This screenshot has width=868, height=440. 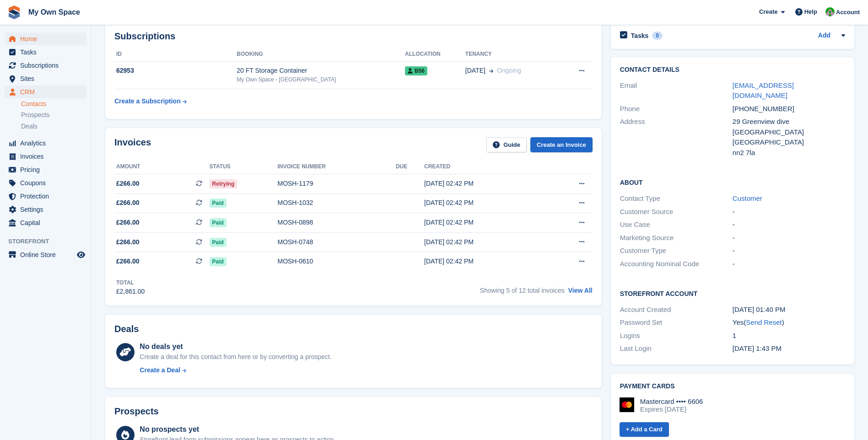 What do you see at coordinates (640, 35) in the screenshot?
I see `h2: Tasks` at bounding box center [640, 35].